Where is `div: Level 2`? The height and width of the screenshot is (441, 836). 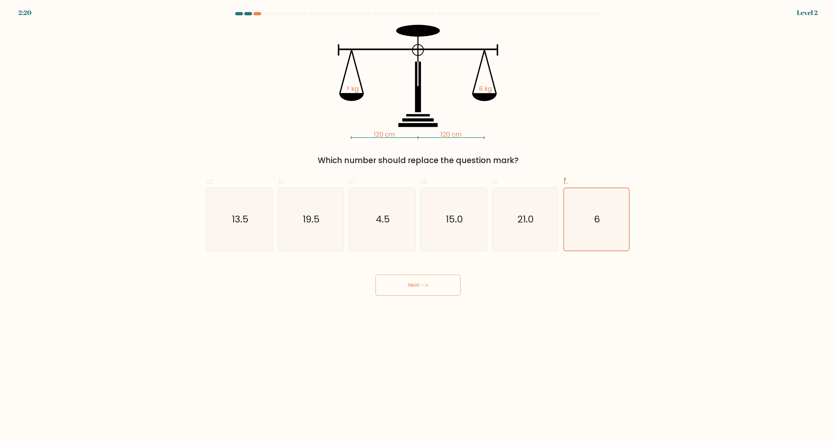 div: Level 2 is located at coordinates (807, 13).